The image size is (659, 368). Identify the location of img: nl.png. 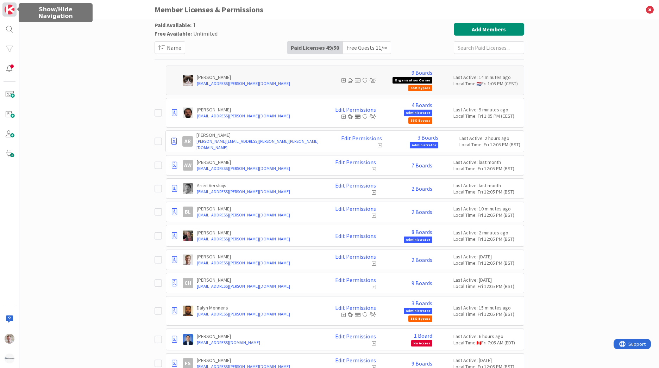
(479, 84).